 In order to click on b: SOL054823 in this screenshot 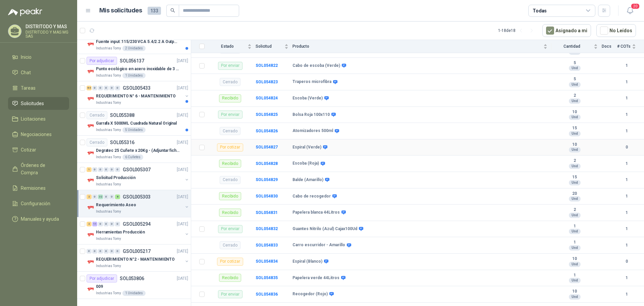, I will do `click(267, 82)`.